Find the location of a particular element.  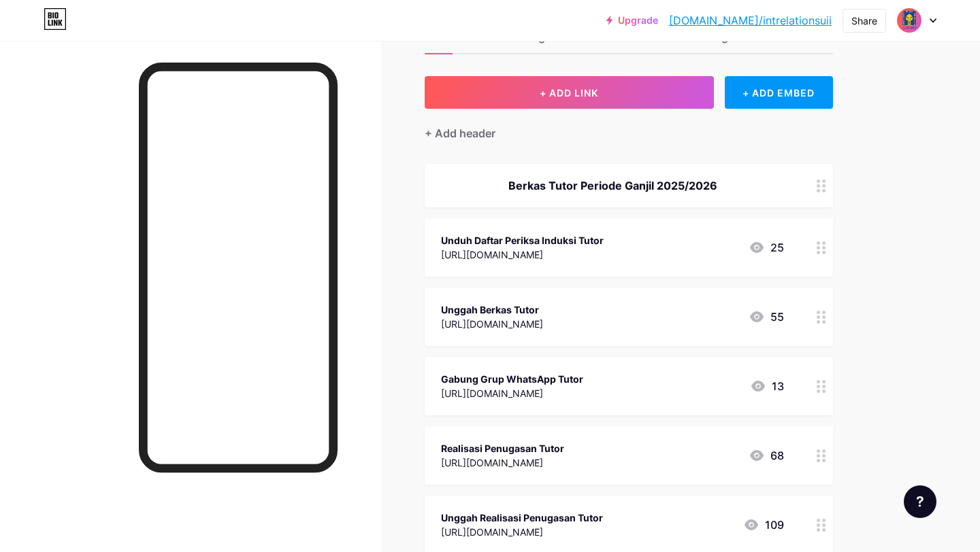

button: + ADD LINK is located at coordinates (569, 92).